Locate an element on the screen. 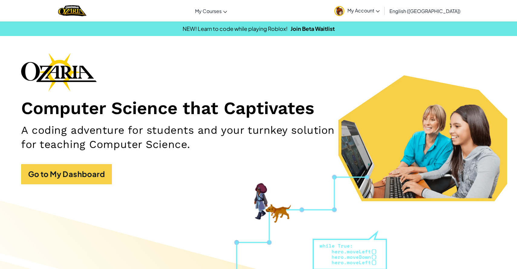 The image size is (517, 269). a: Join Beta Waitlist is located at coordinates (313, 28).